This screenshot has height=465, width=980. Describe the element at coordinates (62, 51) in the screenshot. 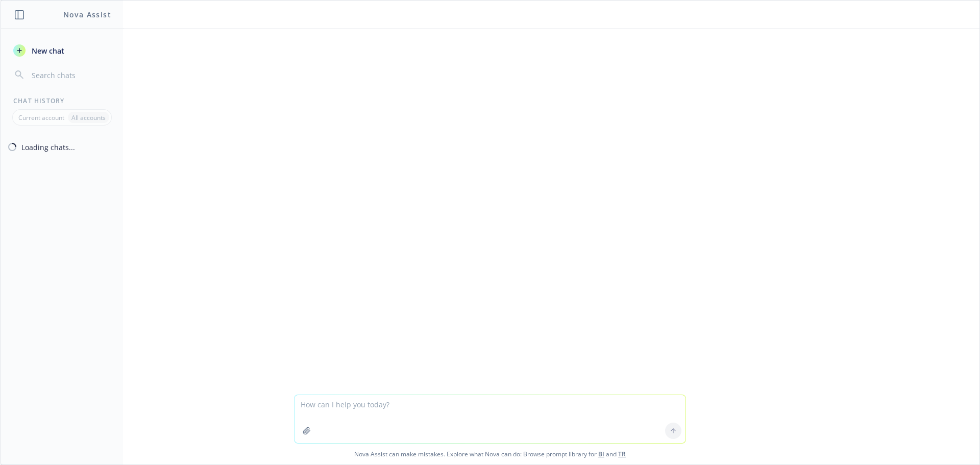

I see `button: New chat` at that location.